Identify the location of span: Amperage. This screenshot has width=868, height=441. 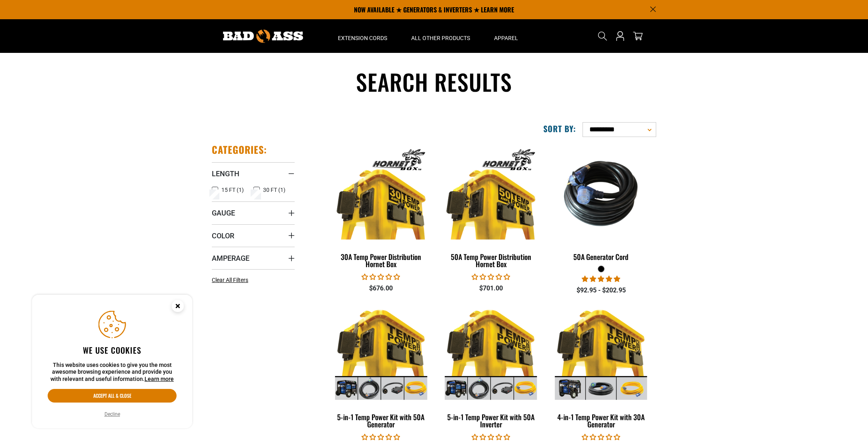
(231, 258).